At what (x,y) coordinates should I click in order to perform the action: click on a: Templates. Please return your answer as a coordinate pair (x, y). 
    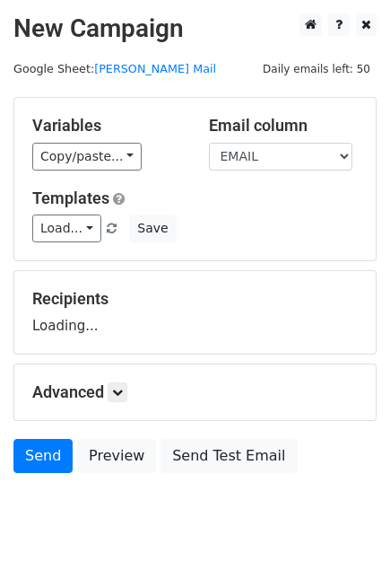
    Looking at the image, I should click on (71, 197).